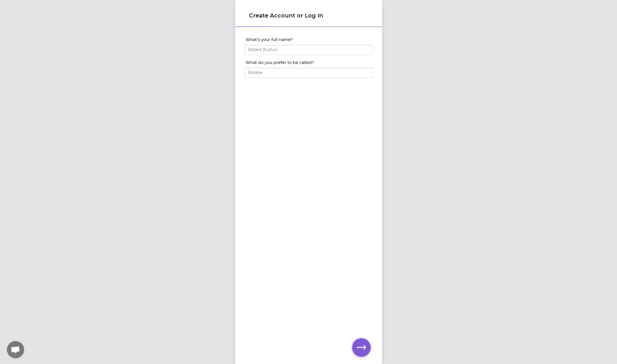 This screenshot has height=364, width=617. Describe the element at coordinates (309, 62) in the screenshot. I see `label: What do you prefer to be called?` at that location.